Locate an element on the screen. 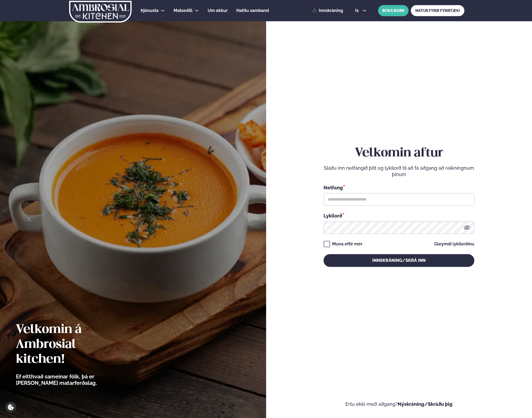 This screenshot has width=532, height=418. a: MATUR FYRIR FYRIRTÆKI is located at coordinates (437, 11).